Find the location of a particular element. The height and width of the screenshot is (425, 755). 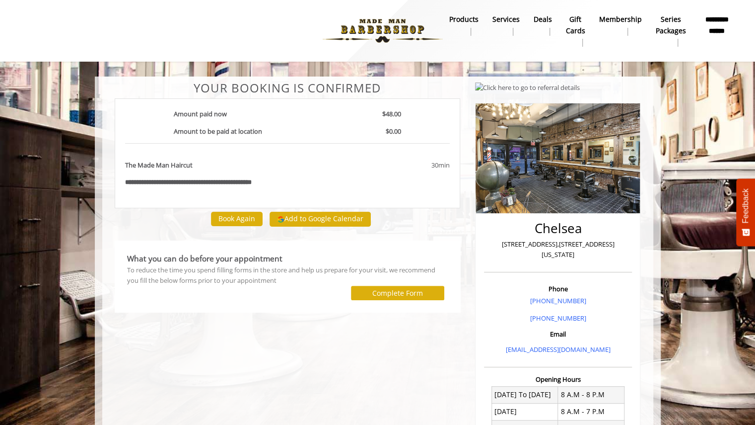

a: ServicesServices is located at coordinates (506, 25).